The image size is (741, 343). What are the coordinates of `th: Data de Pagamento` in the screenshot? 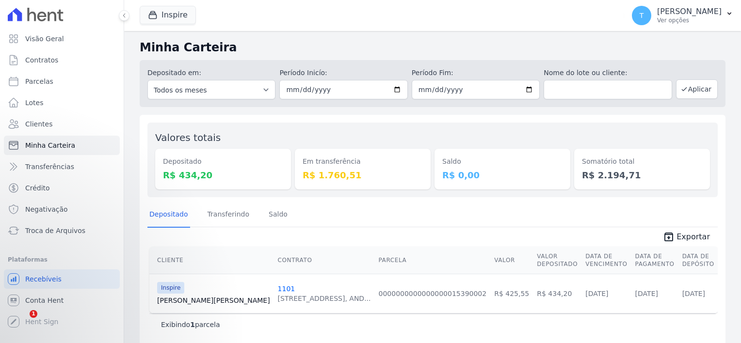 It's located at (655, 260).